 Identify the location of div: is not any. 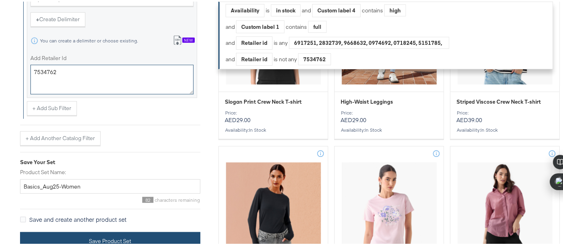
(285, 58).